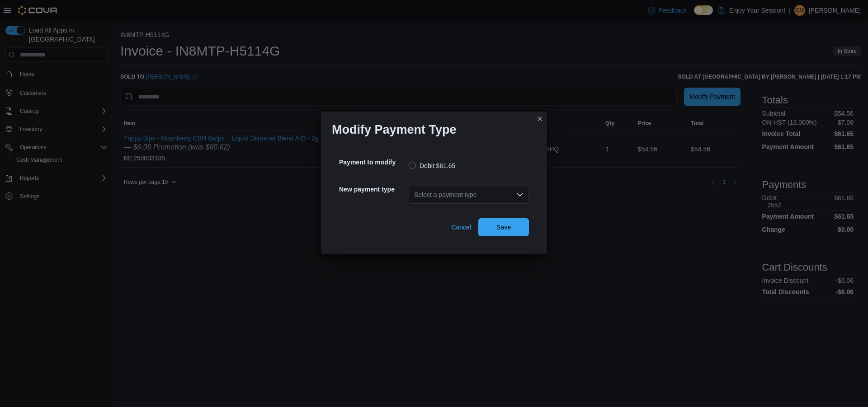 The image size is (868, 407). Describe the element at coordinates (504, 227) in the screenshot. I see `button: Save` at that location.